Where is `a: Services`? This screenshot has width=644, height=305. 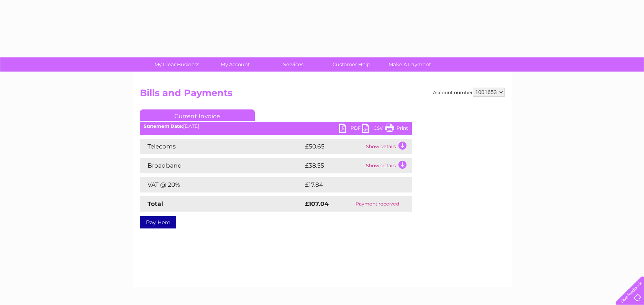
a: Services is located at coordinates (293, 64).